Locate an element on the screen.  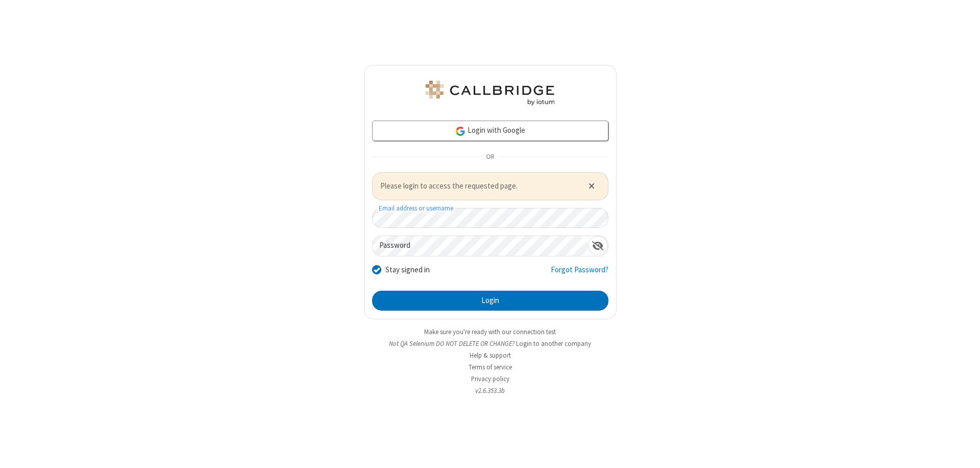
a: Terms of service is located at coordinates (490, 366).